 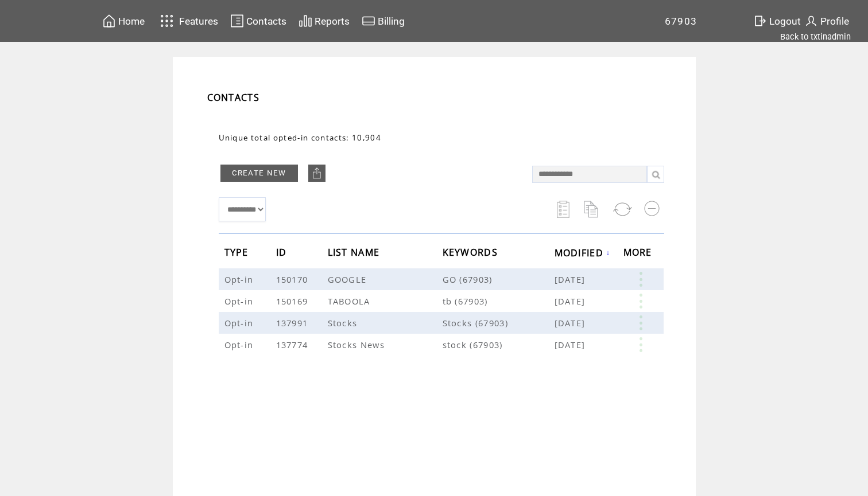 I want to click on span: Logout, so click(x=784, y=21).